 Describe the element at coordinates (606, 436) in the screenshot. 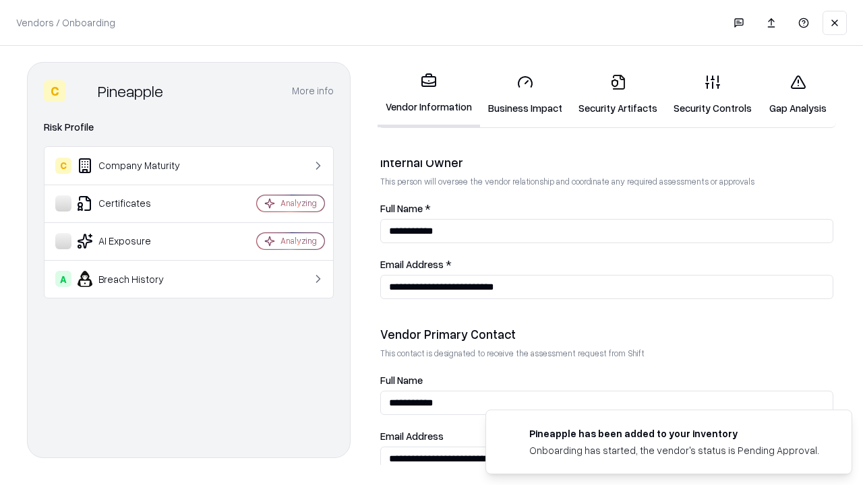

I see `label: Email Address` at that location.